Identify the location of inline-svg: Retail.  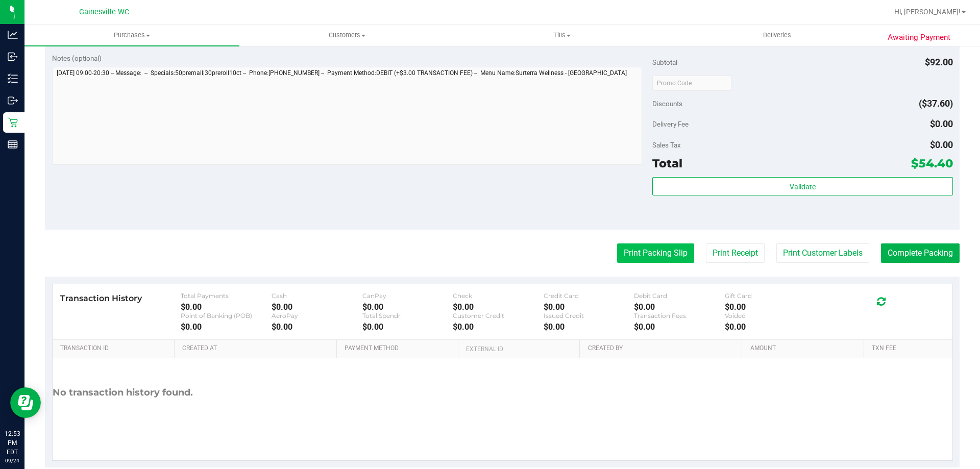
(12, 123).